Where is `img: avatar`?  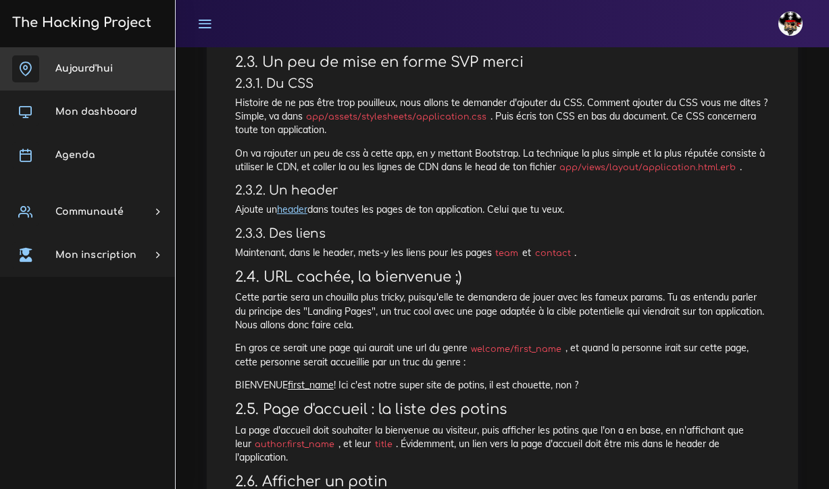
img: avatar is located at coordinates (790, 24).